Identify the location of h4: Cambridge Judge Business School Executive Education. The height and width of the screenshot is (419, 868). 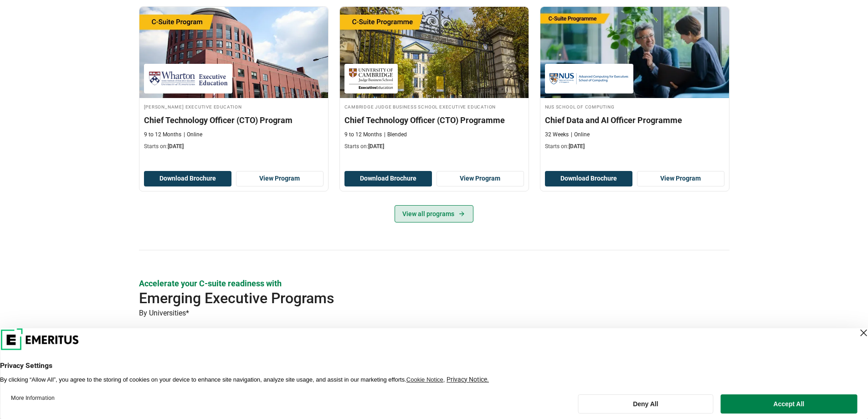
(434, 106).